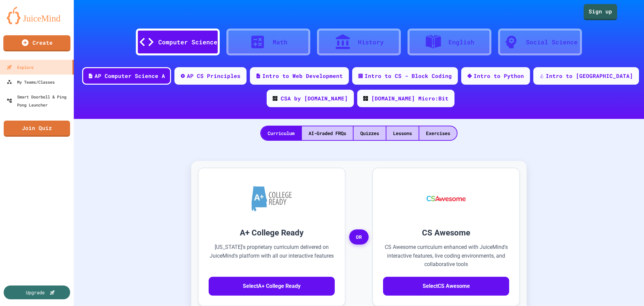 Image resolution: width=644 pixels, height=306 pixels. Describe the element at coordinates (552, 42) in the screenshot. I see `div: Social Science` at that location.